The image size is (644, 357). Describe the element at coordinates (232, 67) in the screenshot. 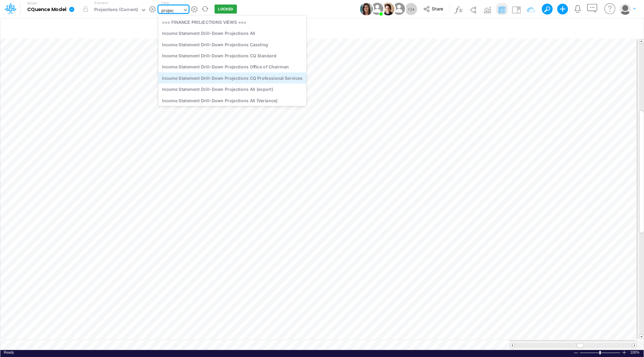

I see `div: Income Statement Drill-Down Projections Office of Chairman` at that location.